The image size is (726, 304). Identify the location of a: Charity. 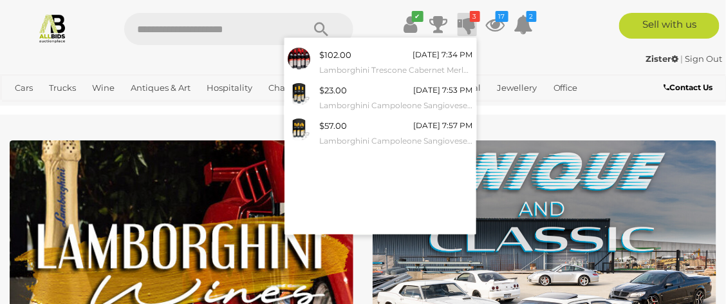
(283, 88).